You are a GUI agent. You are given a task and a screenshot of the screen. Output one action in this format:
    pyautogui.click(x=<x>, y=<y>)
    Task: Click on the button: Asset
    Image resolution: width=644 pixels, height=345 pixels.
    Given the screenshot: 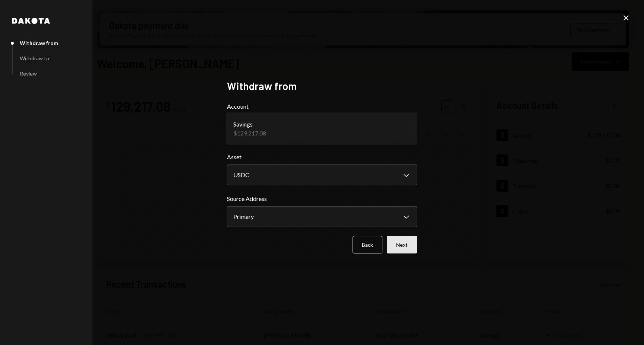 What is the action you would take?
    pyautogui.click(x=322, y=175)
    